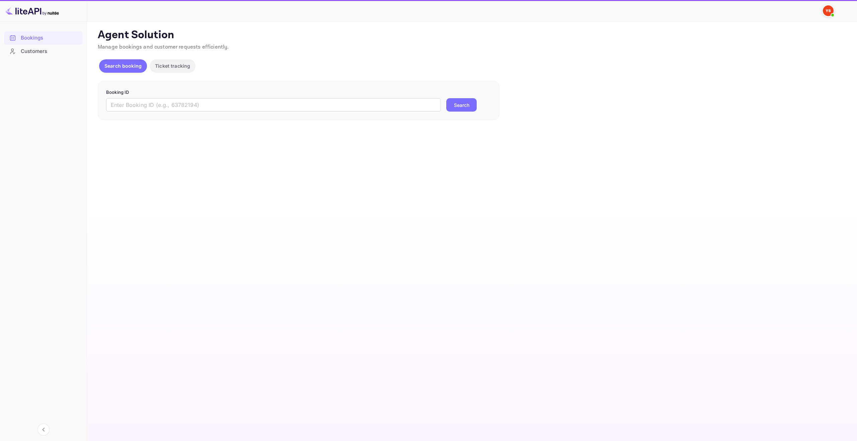 The image size is (857, 441). Describe the element at coordinates (299, 92) in the screenshot. I see `p: Booking ID` at that location.